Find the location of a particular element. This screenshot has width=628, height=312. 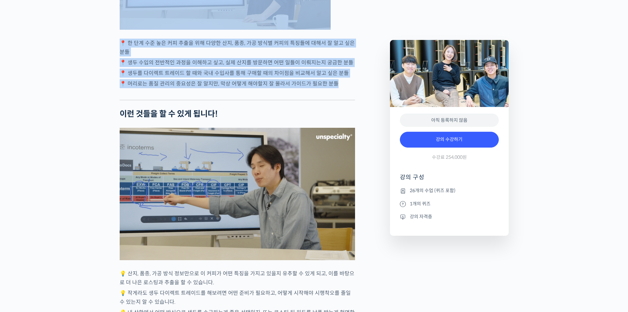

p: 💡 산지, 품종, 가공 방식 정보만으로 이 커피가 어떤 특징을 가지고 있을지 유추할 수 있게 되고, 이를 바탕으로 더 나은 로스팅과 추출을 할 수 있습니다. is located at coordinates (237, 278).